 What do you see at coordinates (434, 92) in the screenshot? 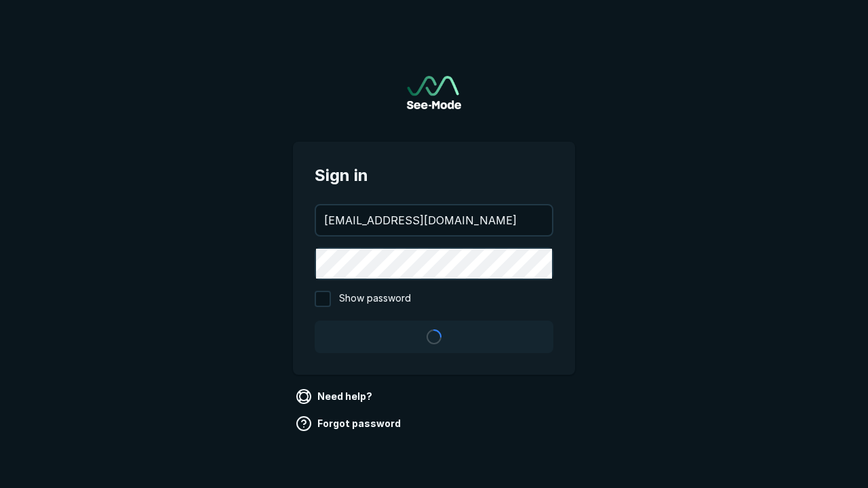
I see `img: See-Mode Logo` at bounding box center [434, 92].